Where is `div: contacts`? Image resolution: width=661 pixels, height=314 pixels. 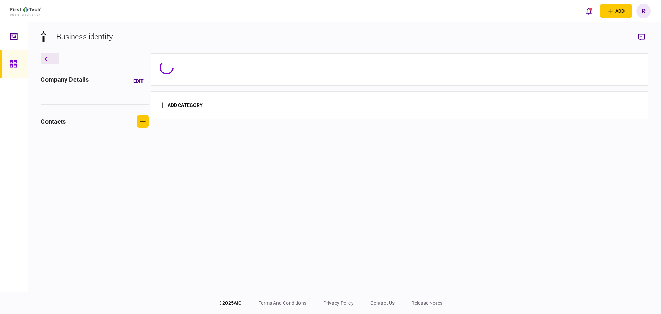
div: contacts is located at coordinates (53, 121).